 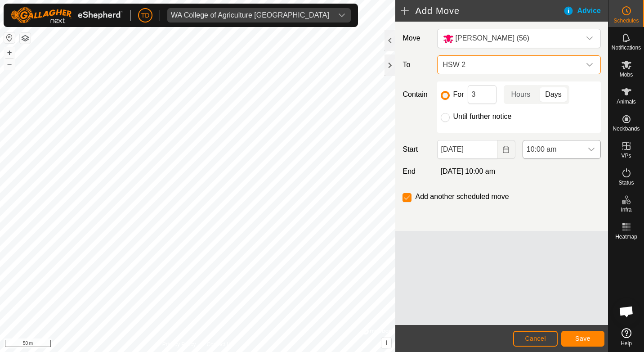 What do you see at coordinates (583, 338) in the screenshot?
I see `button: Save` at bounding box center [583, 338].